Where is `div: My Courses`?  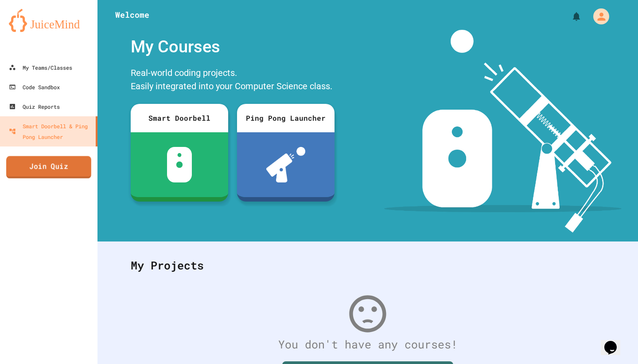 div: My Courses is located at coordinates (232, 46).